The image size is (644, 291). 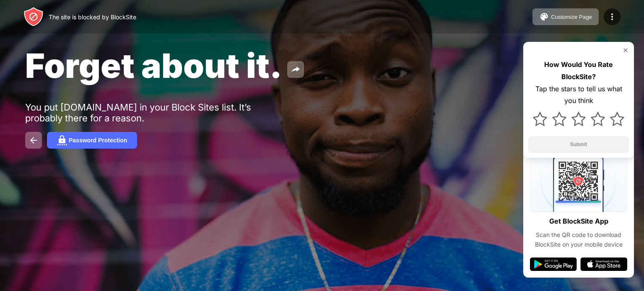 What do you see at coordinates (571, 17) in the screenshot?
I see `div: Customize Page` at bounding box center [571, 17].